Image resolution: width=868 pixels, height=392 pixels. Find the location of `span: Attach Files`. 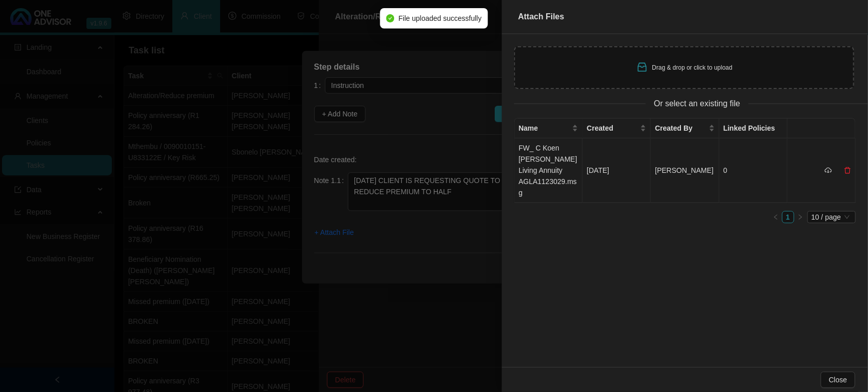

span: Attach Files is located at coordinates (541, 16).